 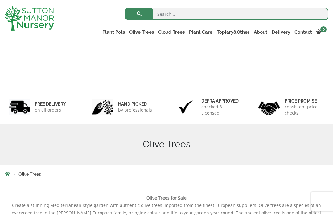 What do you see at coordinates (221, 101) in the screenshot?
I see `h6: Defra approved` at bounding box center [221, 101].